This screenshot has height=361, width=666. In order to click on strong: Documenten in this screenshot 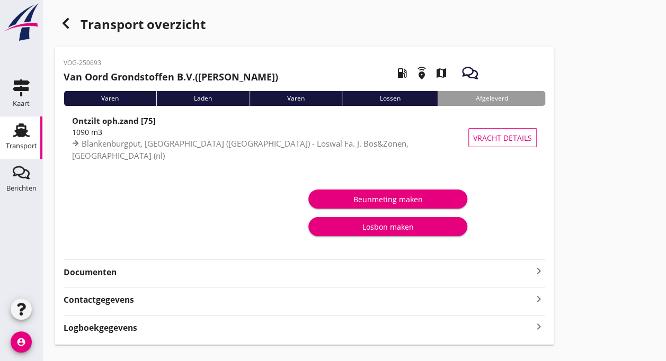, I will do `click(298, 272)`.